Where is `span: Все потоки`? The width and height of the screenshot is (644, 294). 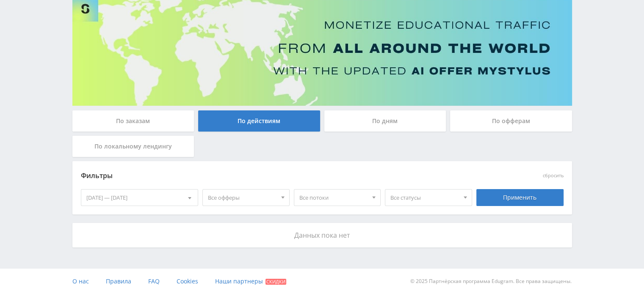 span: Все потоки is located at coordinates (334, 198).